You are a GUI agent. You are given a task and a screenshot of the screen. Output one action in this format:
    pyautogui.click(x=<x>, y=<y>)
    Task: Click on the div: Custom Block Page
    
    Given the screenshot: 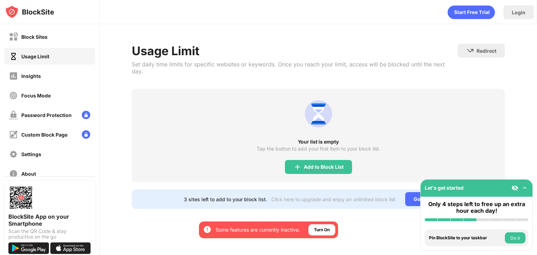 What is the action you would take?
    pyautogui.click(x=44, y=135)
    